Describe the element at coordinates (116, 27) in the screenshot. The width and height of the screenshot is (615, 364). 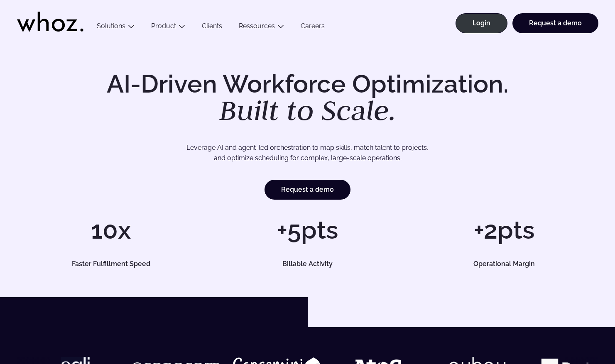
I see `button: Solutions` at that location.